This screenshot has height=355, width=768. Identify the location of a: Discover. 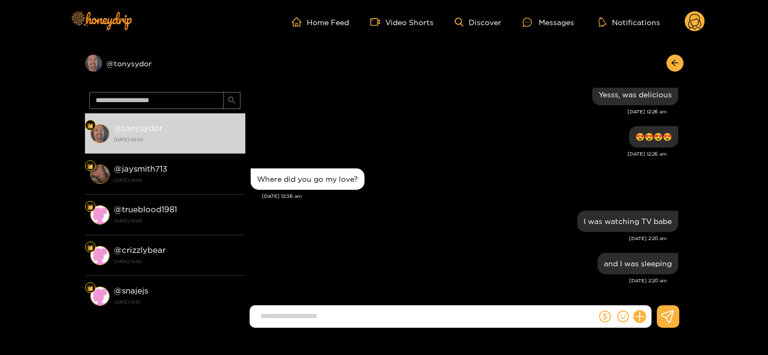
(478, 22).